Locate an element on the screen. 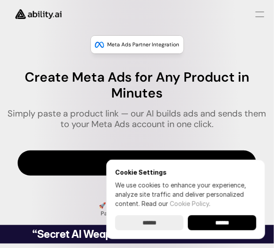 This screenshot has width=274, height=248. h6: Cookie Settings is located at coordinates (186, 172).